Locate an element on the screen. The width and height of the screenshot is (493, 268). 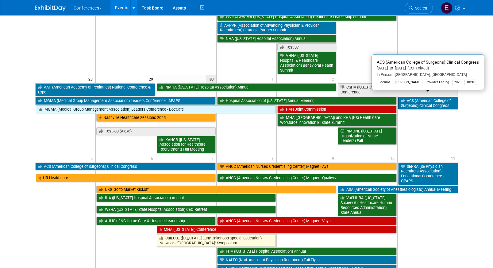
div: 10x10 is located at coordinates (471, 82).